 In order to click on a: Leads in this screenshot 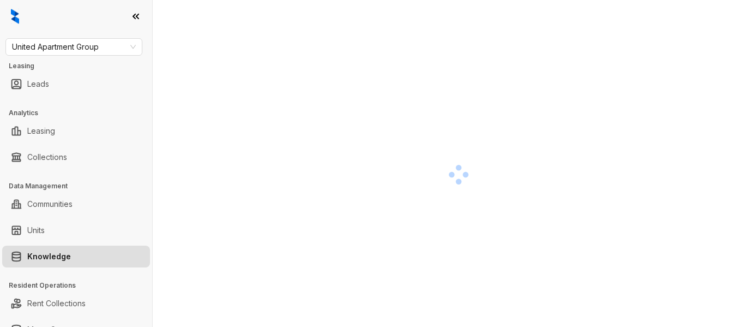, I will do `click(38, 84)`.